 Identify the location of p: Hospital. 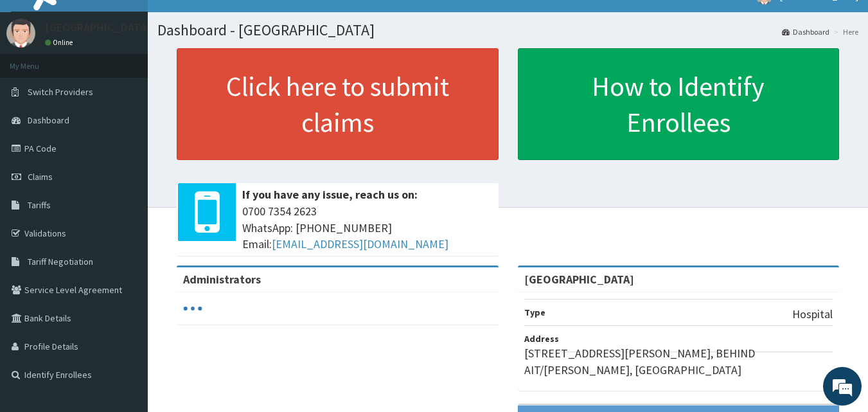
(812, 314).